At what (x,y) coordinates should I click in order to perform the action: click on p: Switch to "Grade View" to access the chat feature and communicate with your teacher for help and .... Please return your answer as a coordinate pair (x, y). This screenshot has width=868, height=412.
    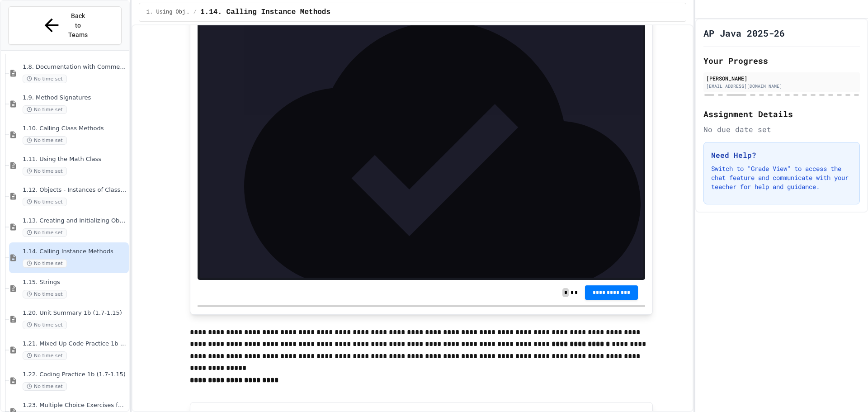
    Looking at the image, I should click on (782, 178).